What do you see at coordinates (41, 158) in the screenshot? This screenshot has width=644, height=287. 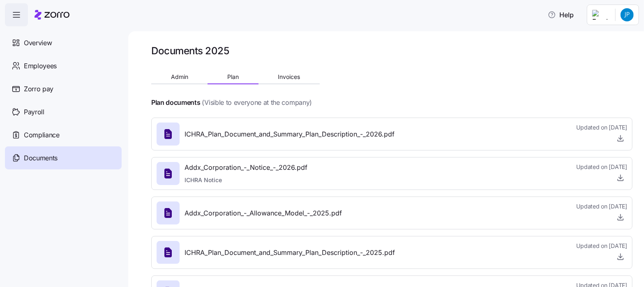 I see `span: Documents` at bounding box center [41, 158].